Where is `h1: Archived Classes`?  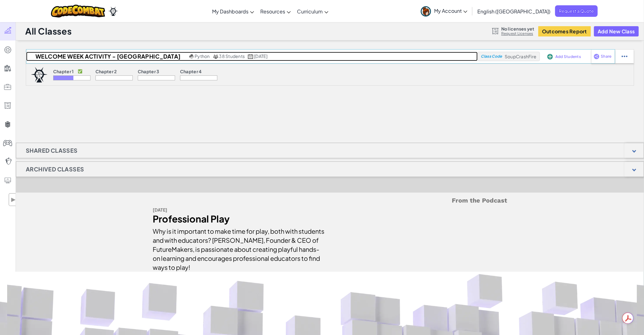 h1: Archived Classes is located at coordinates (55, 169).